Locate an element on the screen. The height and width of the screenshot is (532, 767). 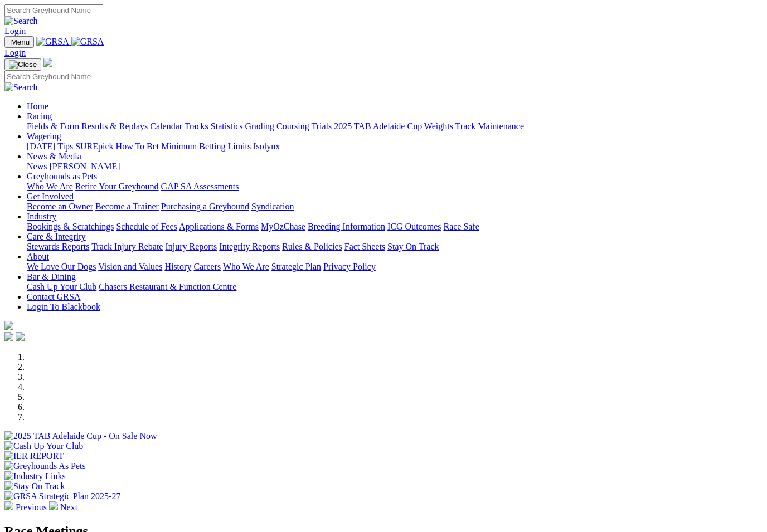
a: Coursing is located at coordinates (293, 126).